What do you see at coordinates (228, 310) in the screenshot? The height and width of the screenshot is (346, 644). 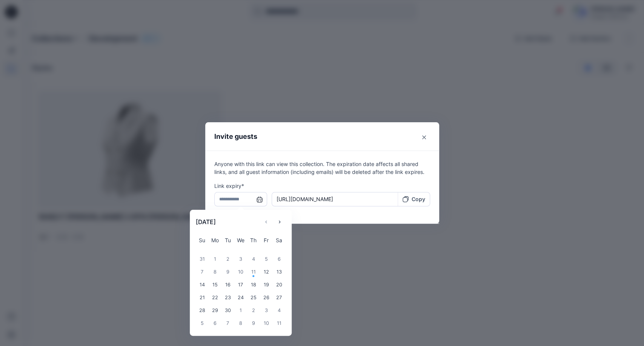 I see `div: Choose Tuesday, September 30th, 2025` at bounding box center [228, 310].